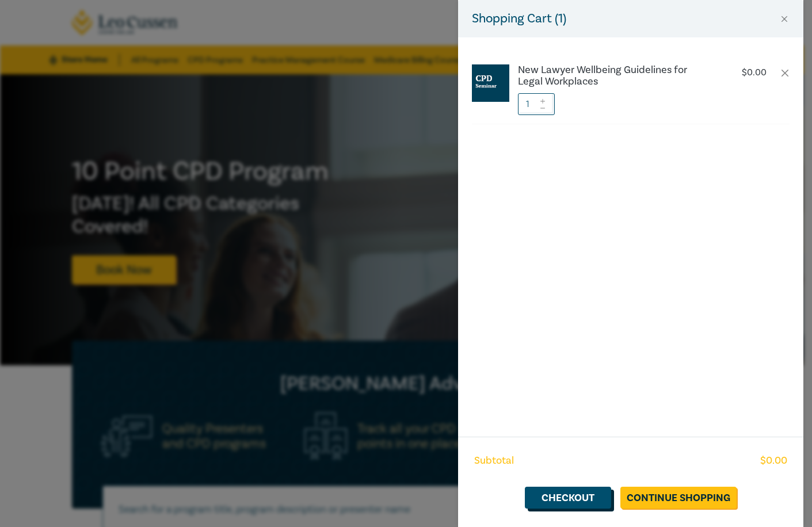  What do you see at coordinates (613, 76) in the screenshot?
I see `h6: New Lawyer Wellbeing Guidelines for Legal Workplaces` at bounding box center [613, 76].